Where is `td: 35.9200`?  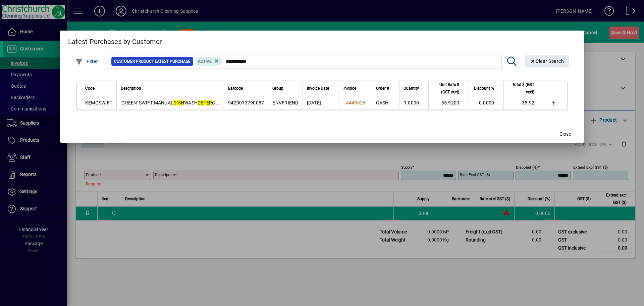
td: 35.9200 is located at coordinates (448, 103).